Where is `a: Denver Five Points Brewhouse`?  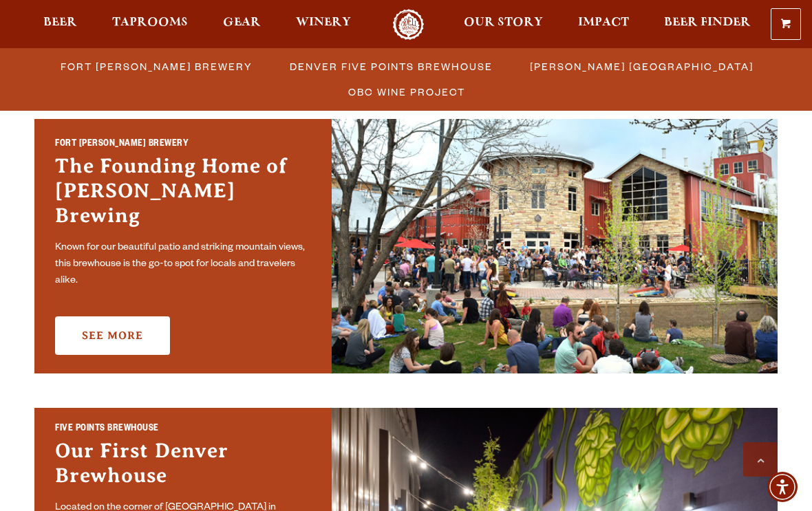 a: Denver Five Points Brewhouse is located at coordinates (390, 66).